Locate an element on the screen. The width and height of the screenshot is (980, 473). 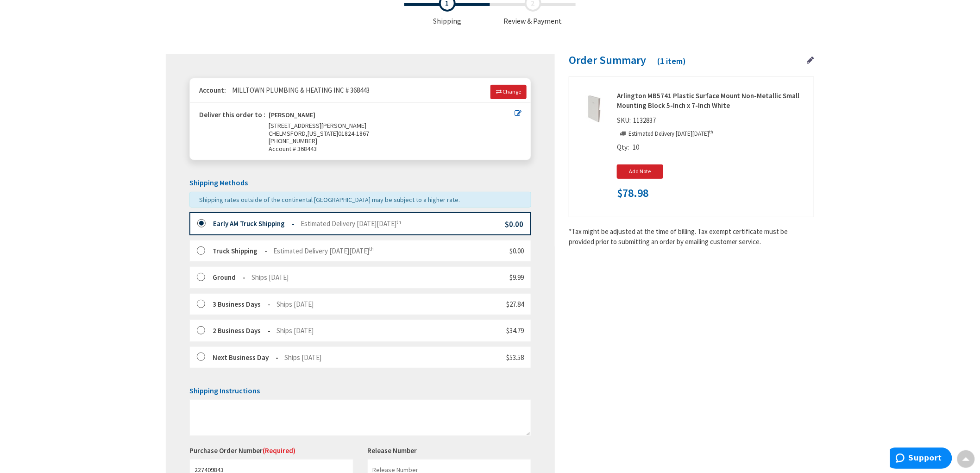
span: (Required) is located at coordinates (279, 450).